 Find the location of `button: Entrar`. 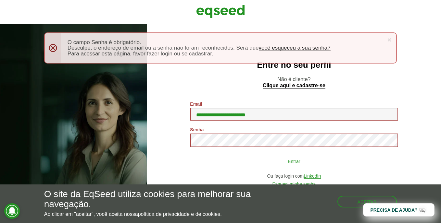

button: Entrar is located at coordinates (294, 161).